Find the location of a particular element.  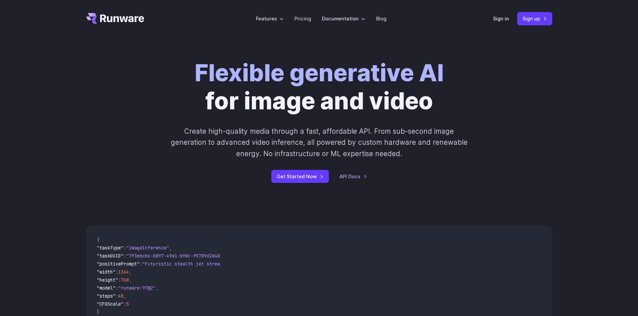

a: Sign up is located at coordinates (534, 18).